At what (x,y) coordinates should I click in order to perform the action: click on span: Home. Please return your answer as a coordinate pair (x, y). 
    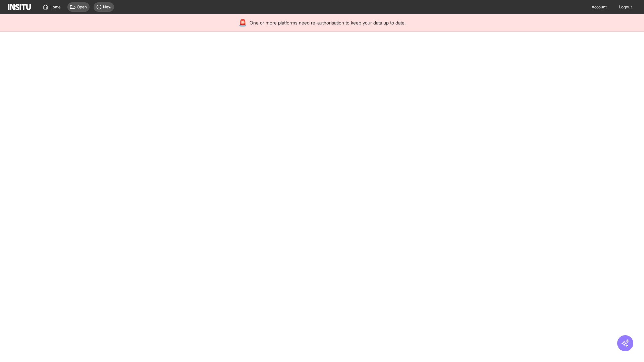
    Looking at the image, I should click on (55, 7).